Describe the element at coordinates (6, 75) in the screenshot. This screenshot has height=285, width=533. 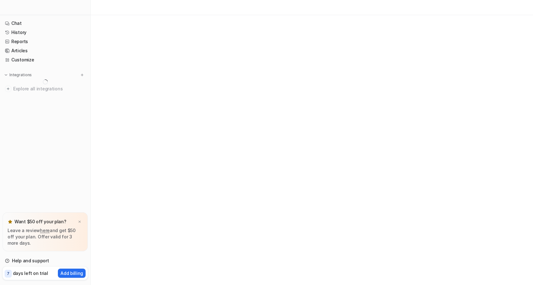
I see `img: expand menu` at that location.